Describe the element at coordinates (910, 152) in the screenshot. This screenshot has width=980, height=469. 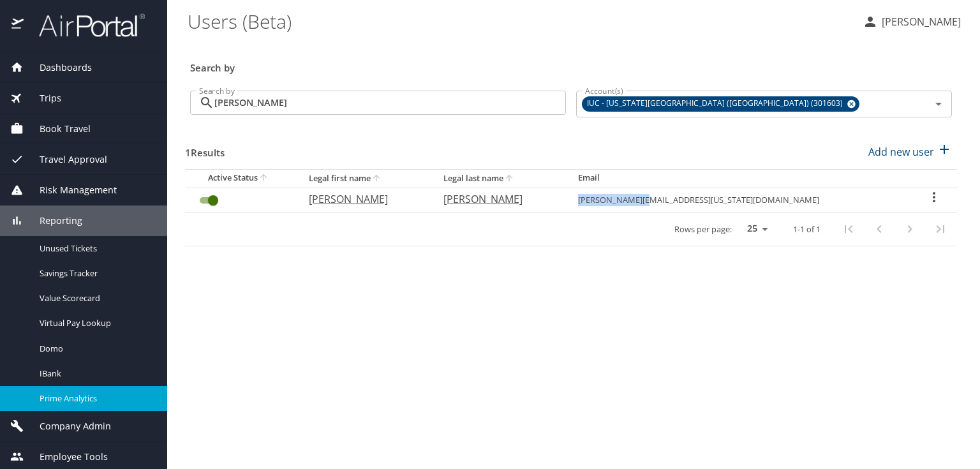
I see `button: Add new user` at that location.